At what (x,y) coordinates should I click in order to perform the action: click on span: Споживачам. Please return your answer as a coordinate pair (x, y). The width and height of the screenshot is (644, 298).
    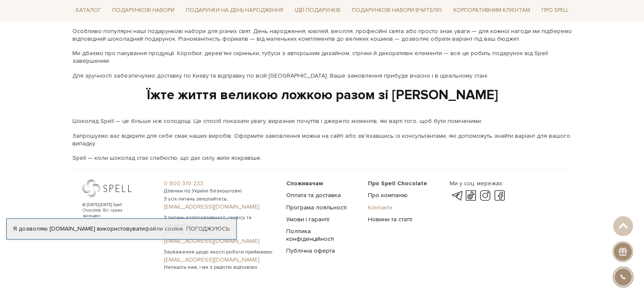
    Looking at the image, I should click on (304, 183).